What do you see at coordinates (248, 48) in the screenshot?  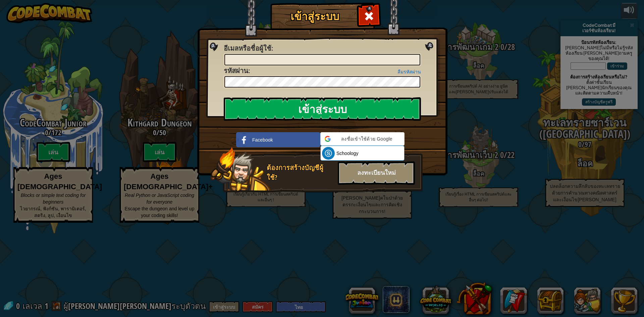 I see `span: อีเมลหรือชื่อผู้ใช้` at bounding box center [248, 48].